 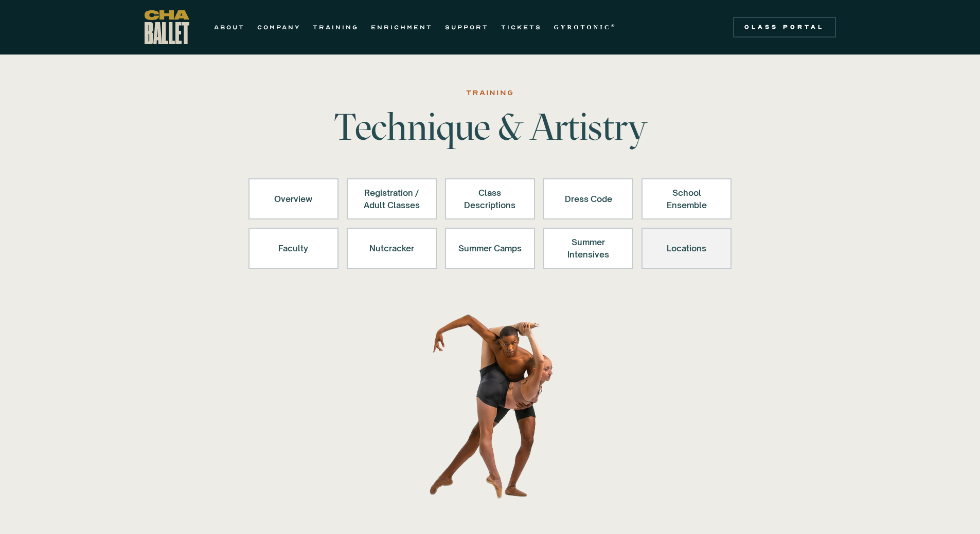 I want to click on a: GYROTONIC®, so click(x=586, y=27).